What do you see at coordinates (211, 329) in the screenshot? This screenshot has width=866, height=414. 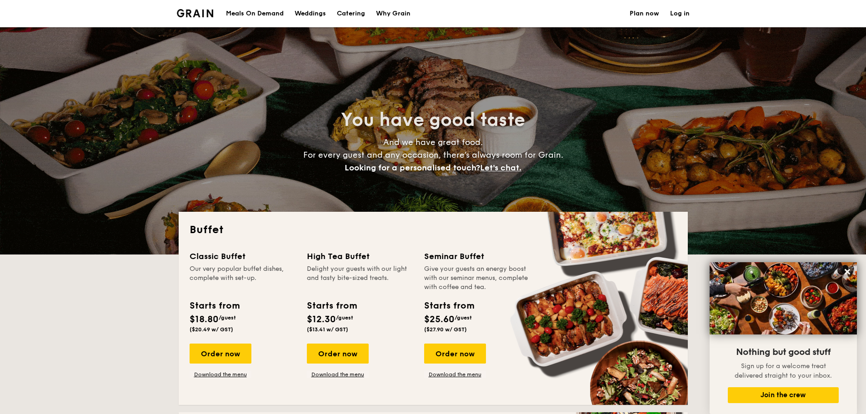 I see `span: ($20.49 w/ GST)` at bounding box center [211, 329].